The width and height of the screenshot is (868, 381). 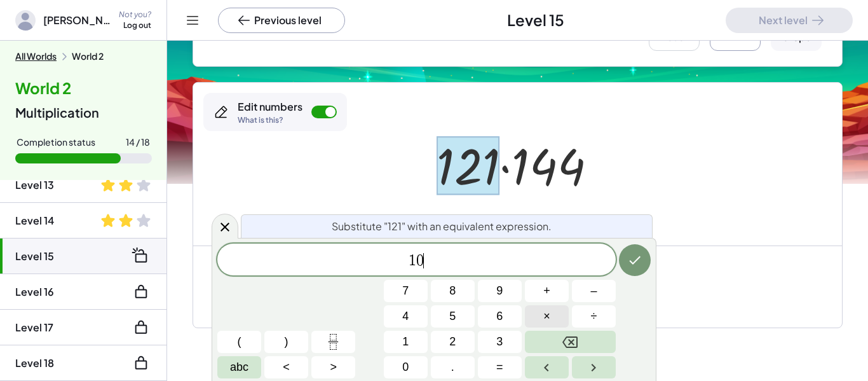 What do you see at coordinates (405, 291) in the screenshot?
I see `span: 7` at bounding box center [405, 291].